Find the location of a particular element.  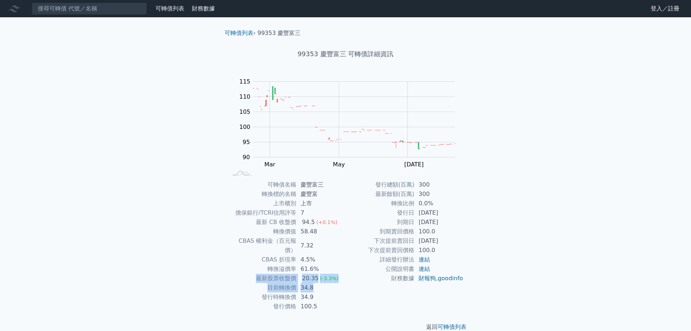

td: 慶豐富 is located at coordinates (321, 194).